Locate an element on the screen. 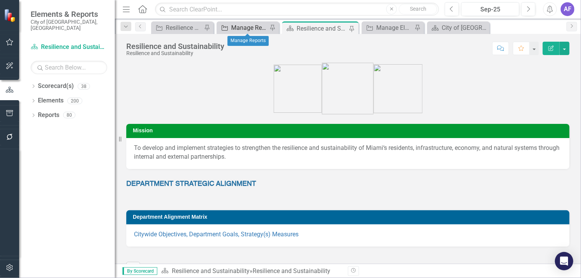 The height and width of the screenshot is (278, 581). img: city_priorities_res_icon.png is located at coordinates (348, 88).